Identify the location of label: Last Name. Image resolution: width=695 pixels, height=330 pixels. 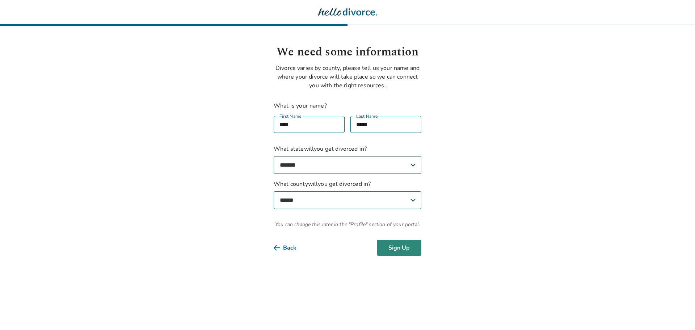
(367, 116).